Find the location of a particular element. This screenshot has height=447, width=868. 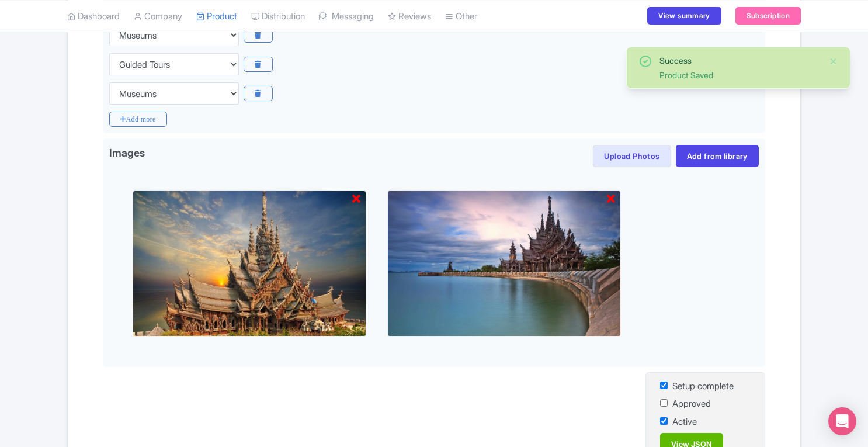

label: Approved is located at coordinates (692, 403).